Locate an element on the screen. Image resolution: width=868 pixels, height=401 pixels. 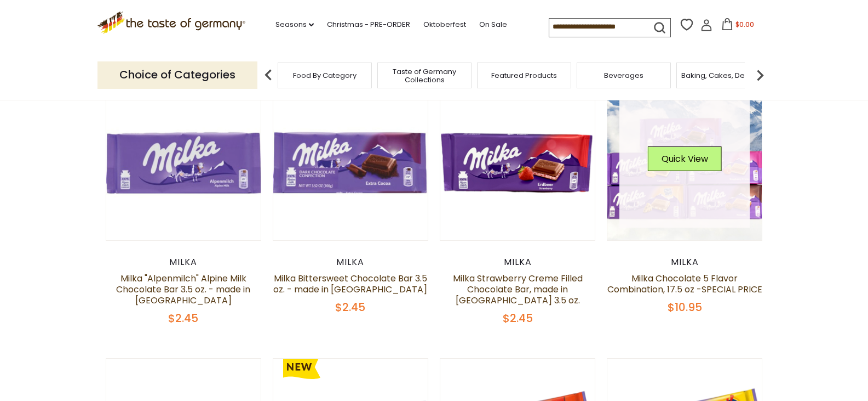
span: Taste of Germany Collections is located at coordinates (425, 76).